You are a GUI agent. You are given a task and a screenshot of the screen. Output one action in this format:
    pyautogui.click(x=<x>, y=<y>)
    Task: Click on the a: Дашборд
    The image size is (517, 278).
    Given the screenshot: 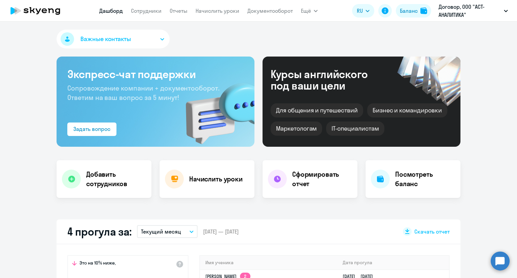 What is the action you would take?
    pyautogui.click(x=111, y=11)
    